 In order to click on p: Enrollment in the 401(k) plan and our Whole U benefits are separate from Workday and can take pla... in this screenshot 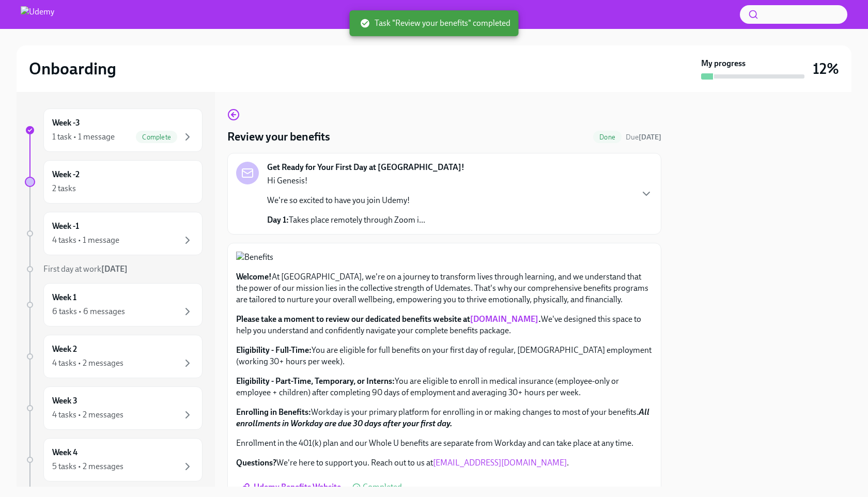, I will do `click(444, 443)`.